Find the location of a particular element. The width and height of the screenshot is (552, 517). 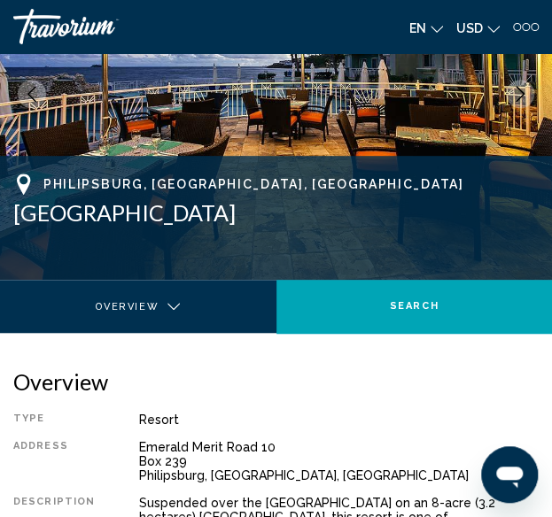

span: Search is located at coordinates (414, 306).